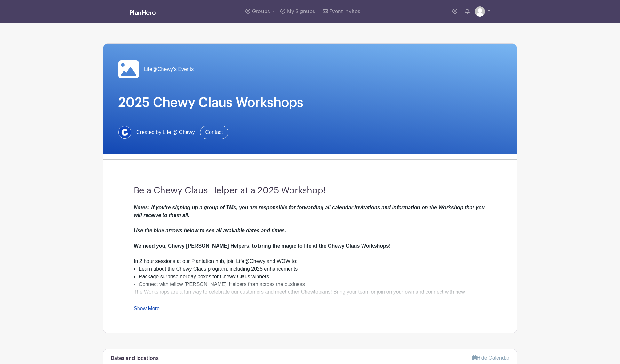  I want to click on div: The Workshops are a fun way to celebrate our customers and meet other Chewtopians! Bring your tea..., so click(310, 315).